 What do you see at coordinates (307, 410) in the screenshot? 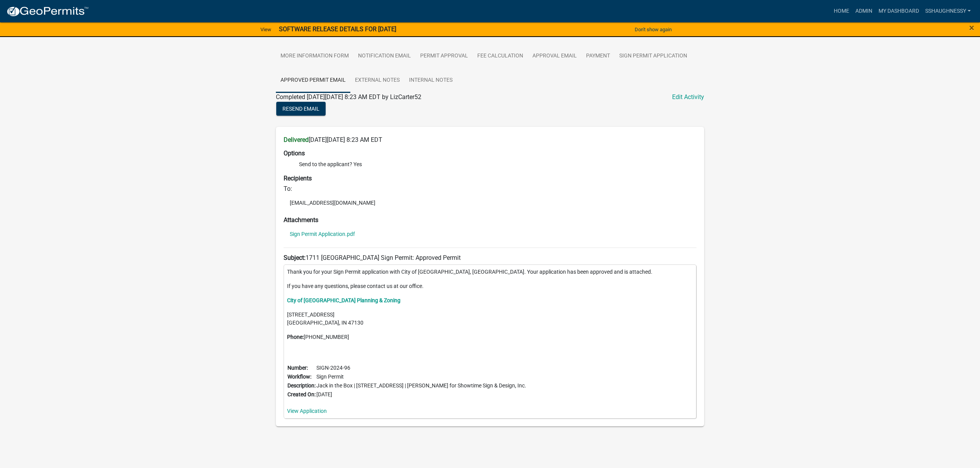
I see `a: View Application` at bounding box center [307, 410].